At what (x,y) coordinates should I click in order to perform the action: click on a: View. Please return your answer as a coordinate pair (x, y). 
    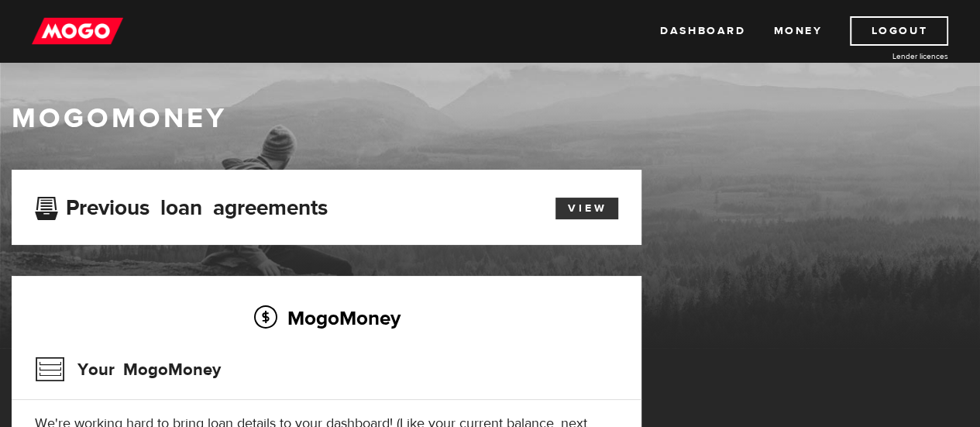
    Looking at the image, I should click on (586, 208).